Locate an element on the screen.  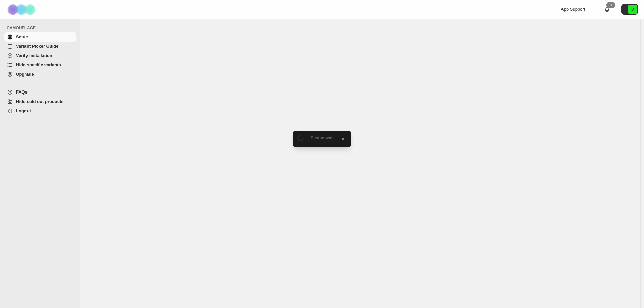
a: Hide sold out products is located at coordinates (40, 102).